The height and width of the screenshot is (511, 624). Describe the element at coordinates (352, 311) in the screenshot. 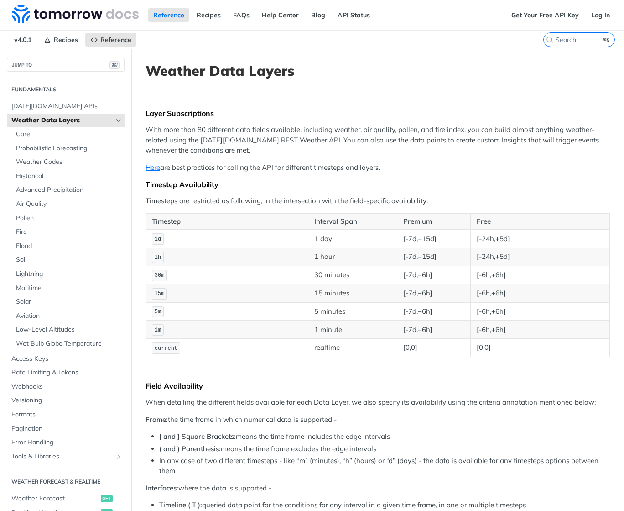

I see `td: 5 minutes` at that location.